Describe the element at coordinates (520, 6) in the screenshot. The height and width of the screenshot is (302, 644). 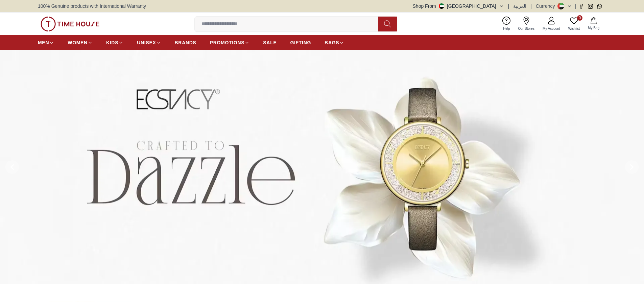
I see `button: العربية` at that location.